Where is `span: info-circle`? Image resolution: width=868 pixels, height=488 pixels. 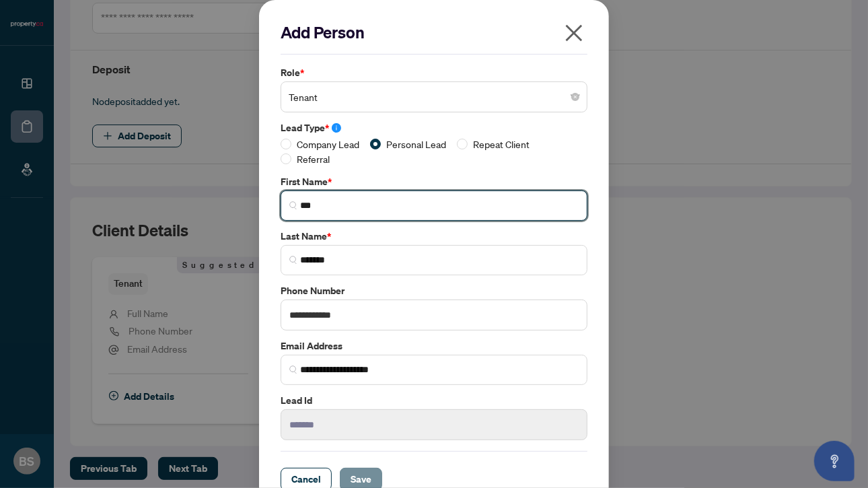
span: info-circle is located at coordinates (337, 128).